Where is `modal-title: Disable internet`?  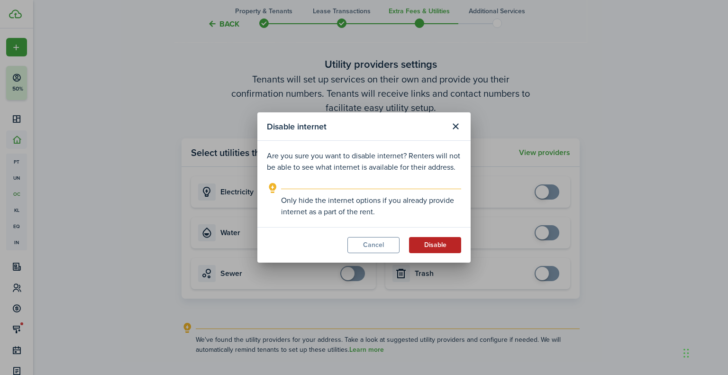 modal-title: Disable internet is located at coordinates (356, 126).